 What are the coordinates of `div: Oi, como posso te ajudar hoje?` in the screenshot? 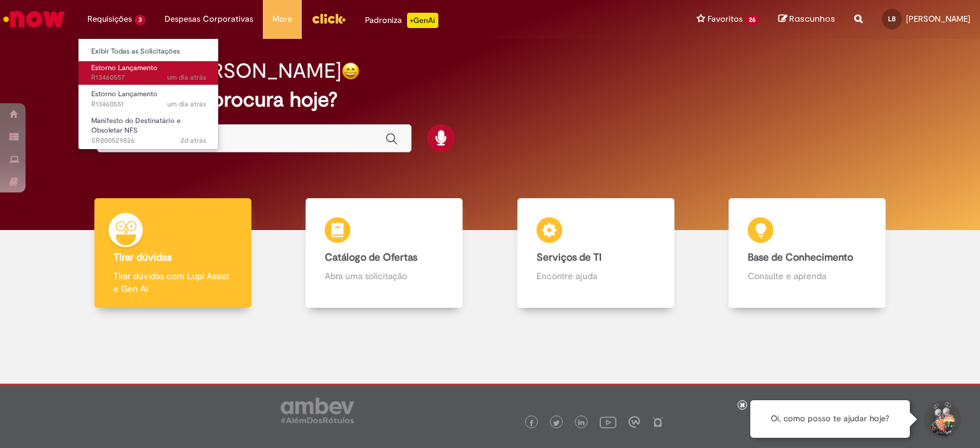 It's located at (830, 419).